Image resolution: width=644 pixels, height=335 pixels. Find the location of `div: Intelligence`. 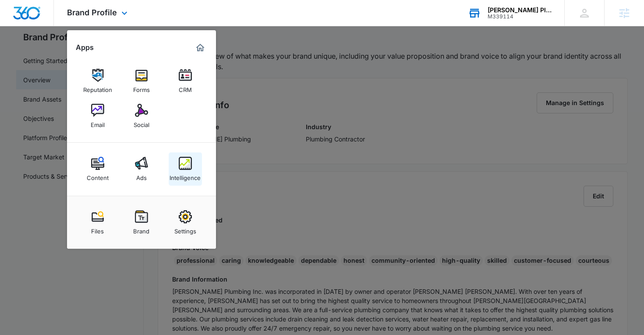

div: Intelligence is located at coordinates (185, 176).